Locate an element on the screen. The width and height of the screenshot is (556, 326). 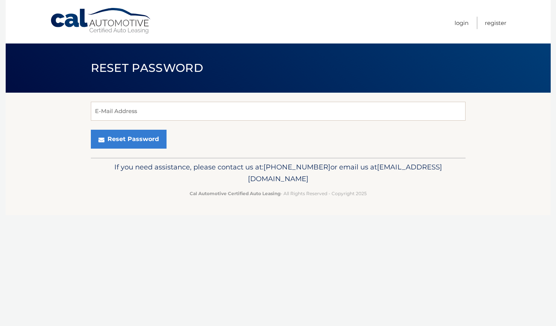
a: Login is located at coordinates (462, 23).